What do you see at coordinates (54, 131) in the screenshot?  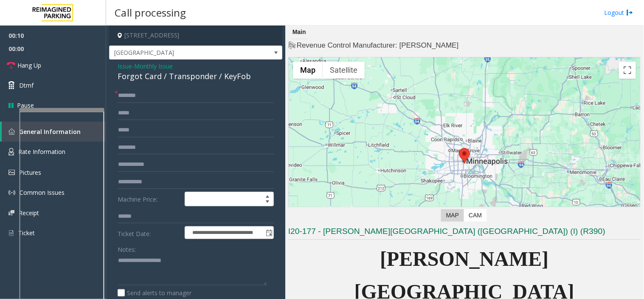 I see `a: General Information` at bounding box center [54, 131].